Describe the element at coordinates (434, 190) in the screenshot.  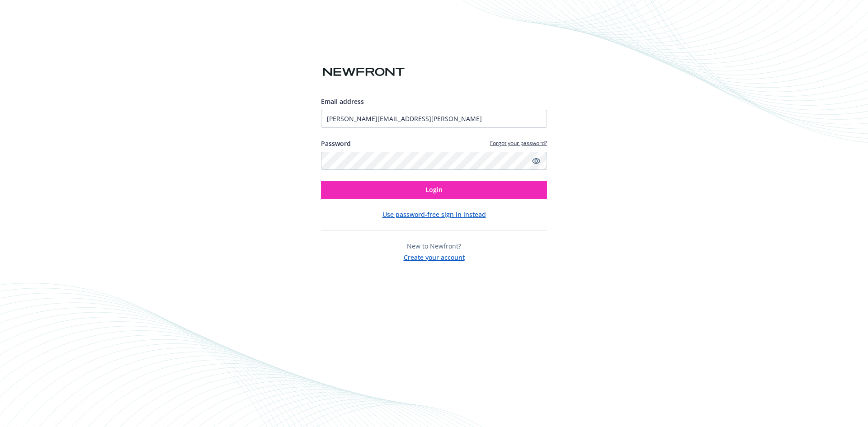
I see `button: Login` at that location.